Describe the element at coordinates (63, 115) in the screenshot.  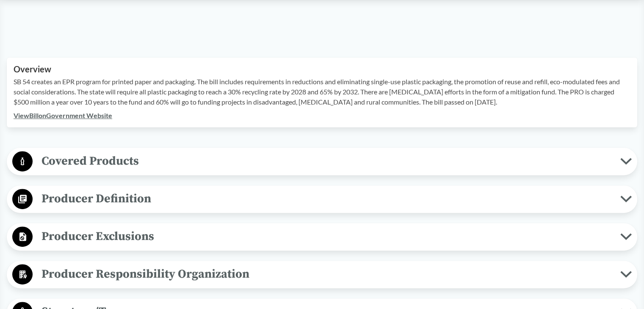
I see `a: ViewBillonGovernment Website` at that location.